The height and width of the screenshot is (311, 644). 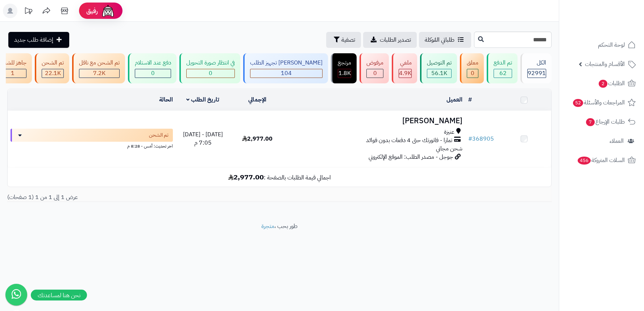 What do you see at coordinates (344, 68) in the screenshot?
I see `a: مرتجع 1.8K` at bounding box center [344, 68].